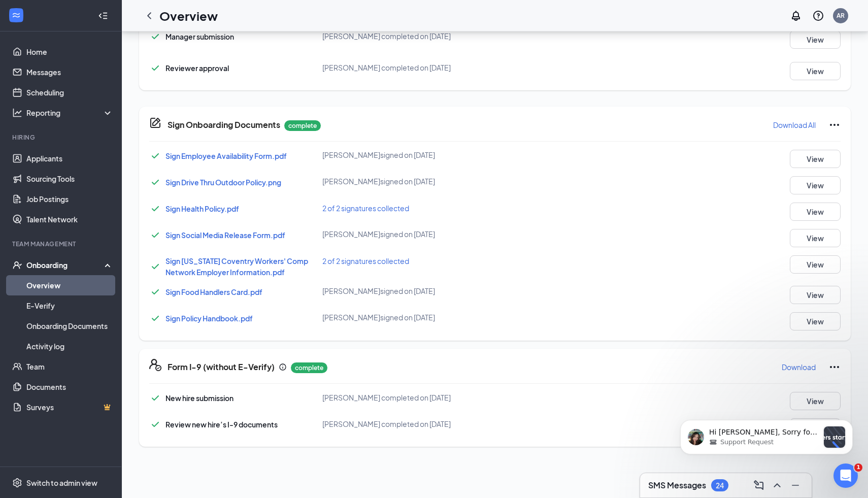 This screenshot has height=498, width=868. Describe the element at coordinates (795, 125) in the screenshot. I see `p: Download All` at that location.